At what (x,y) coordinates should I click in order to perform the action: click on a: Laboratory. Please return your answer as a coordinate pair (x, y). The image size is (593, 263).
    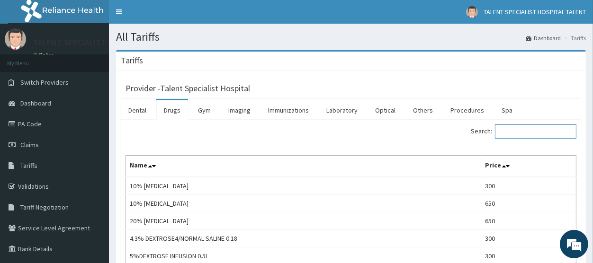
    Looking at the image, I should click on (342, 110).